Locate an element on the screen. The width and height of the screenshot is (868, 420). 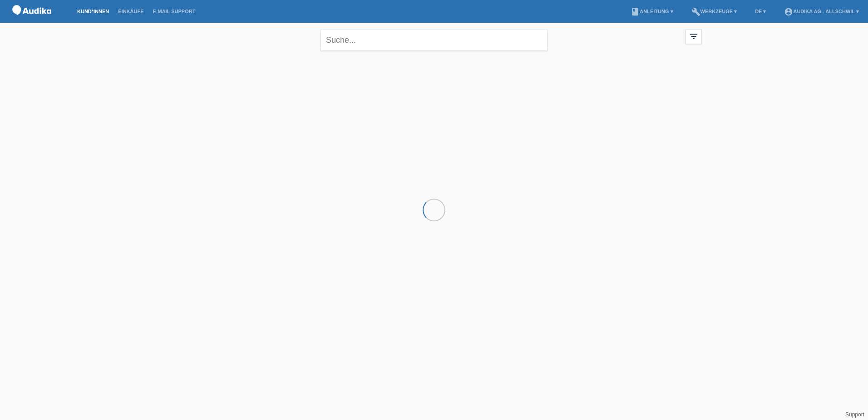
a: Support is located at coordinates (855, 415).